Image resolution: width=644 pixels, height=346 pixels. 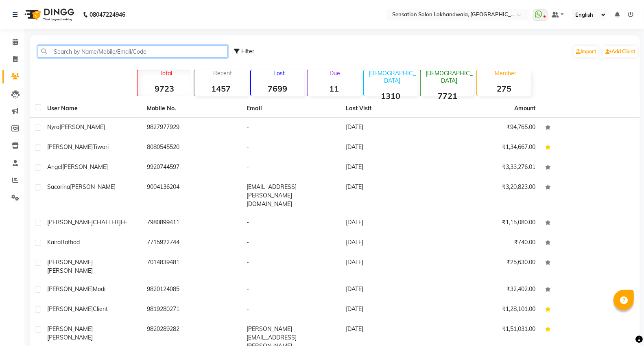 I want to click on td: 9827977929, so click(x=191, y=128).